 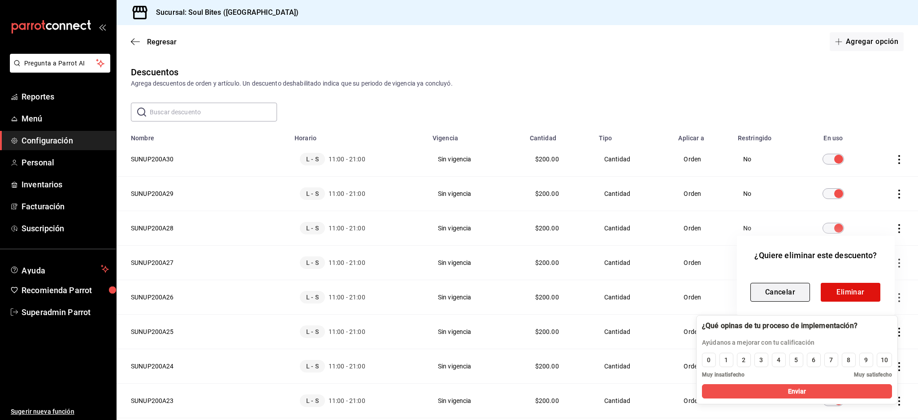 I want to click on button: Cancelar, so click(x=780, y=292).